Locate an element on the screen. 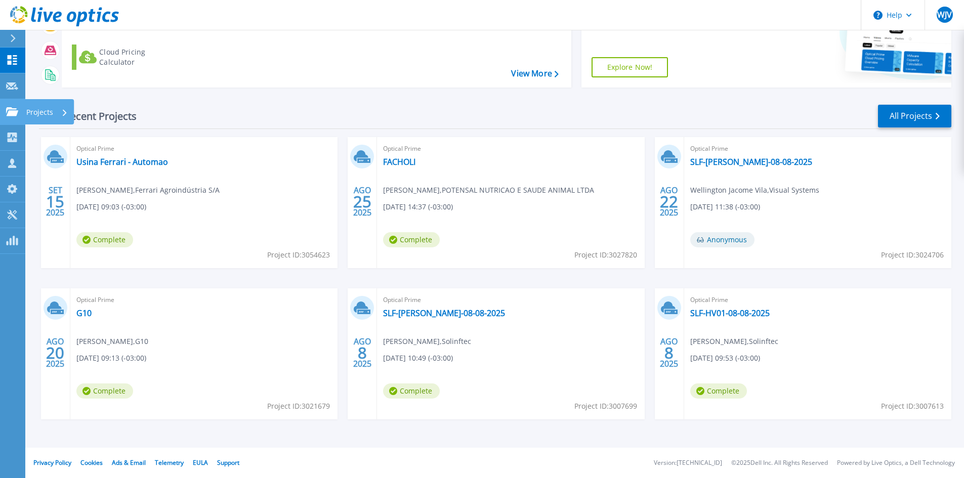 The width and height of the screenshot is (964, 478). span: 20 is located at coordinates (55, 353).